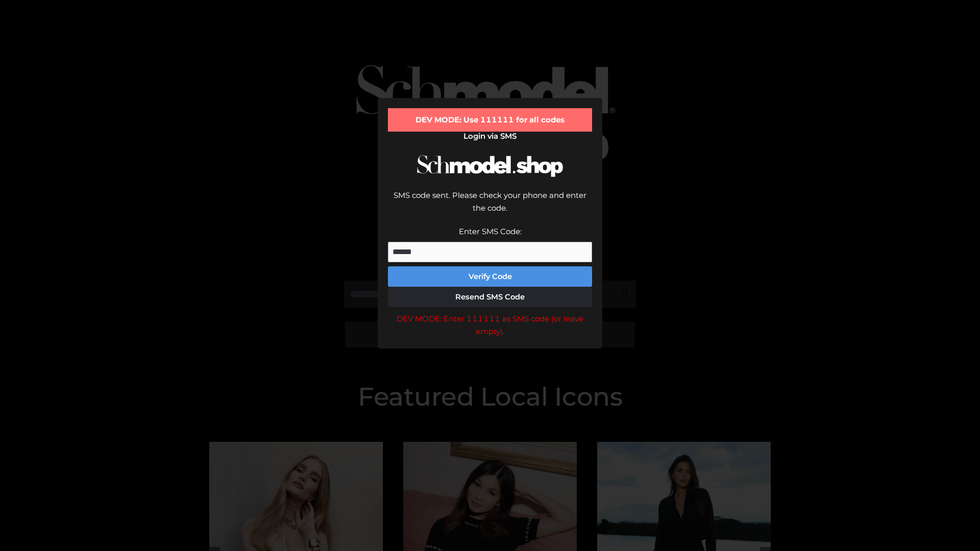 Image resolution: width=980 pixels, height=551 pixels. What do you see at coordinates (490, 166) in the screenshot?
I see `img: Schmodel Logo` at bounding box center [490, 166].